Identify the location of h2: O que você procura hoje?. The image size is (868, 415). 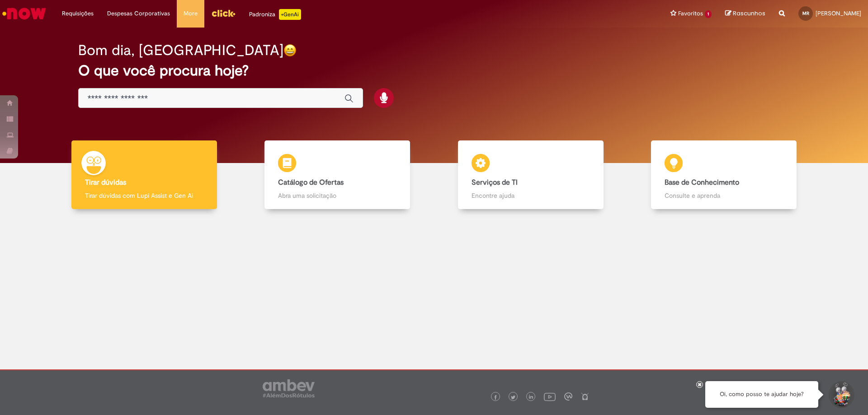
(434, 71).